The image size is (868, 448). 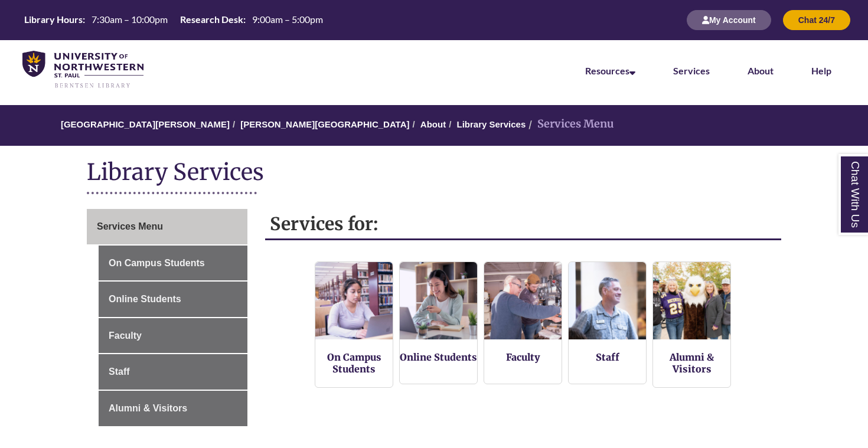 What do you see at coordinates (130, 19) in the screenshot?
I see `span: 7:30am – 10:00pm` at bounding box center [130, 19].